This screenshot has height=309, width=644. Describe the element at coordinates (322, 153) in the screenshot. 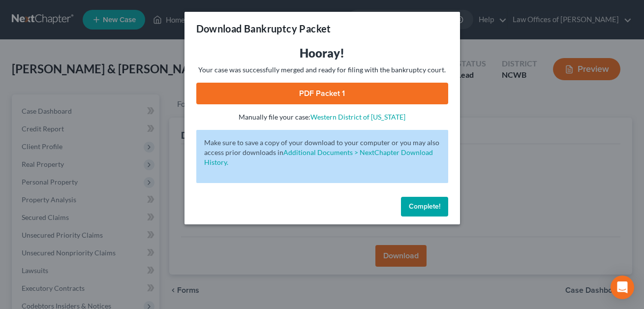

I see `p: Make sure to save a copy of your download to your computer or you may also access prior downloads in` at that location.